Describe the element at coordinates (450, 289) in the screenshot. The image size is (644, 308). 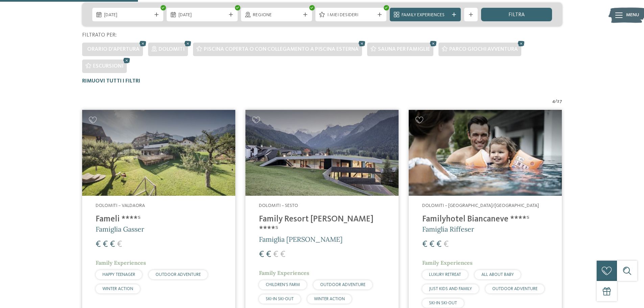
I see `span: JUST KIDS AND FAMILY` at that location.